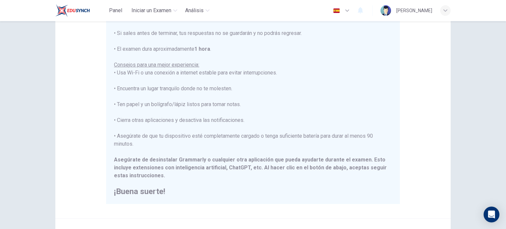  I want to click on div: Open Intercom Messenger, so click(492, 215).